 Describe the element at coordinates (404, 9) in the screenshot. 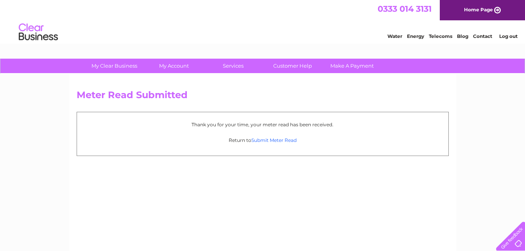

I see `a: 0333 014 3131` at that location.